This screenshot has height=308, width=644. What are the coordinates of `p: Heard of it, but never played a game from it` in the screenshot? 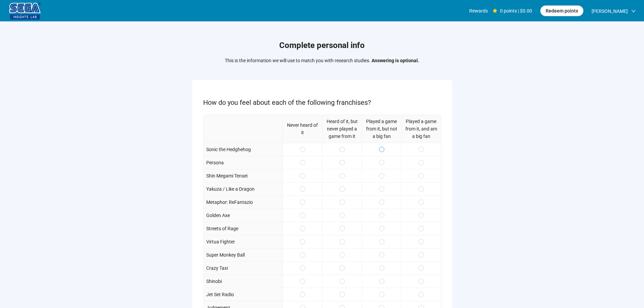 It's located at (342, 129).